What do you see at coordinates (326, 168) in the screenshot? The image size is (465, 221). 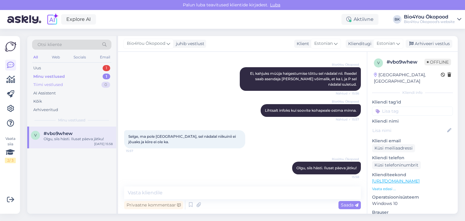 I see `span: Olgu, siis hästi. Ilusat päeva jätku!` at bounding box center [326, 168].